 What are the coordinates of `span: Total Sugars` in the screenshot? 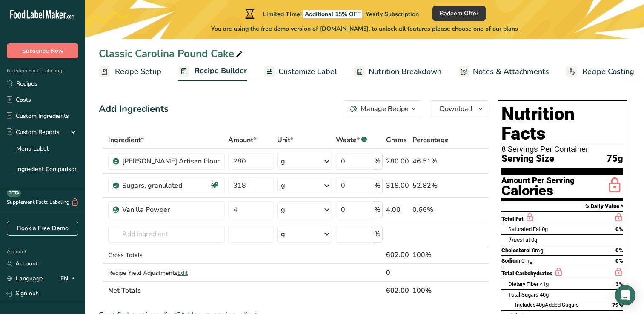 It's located at (523, 294).